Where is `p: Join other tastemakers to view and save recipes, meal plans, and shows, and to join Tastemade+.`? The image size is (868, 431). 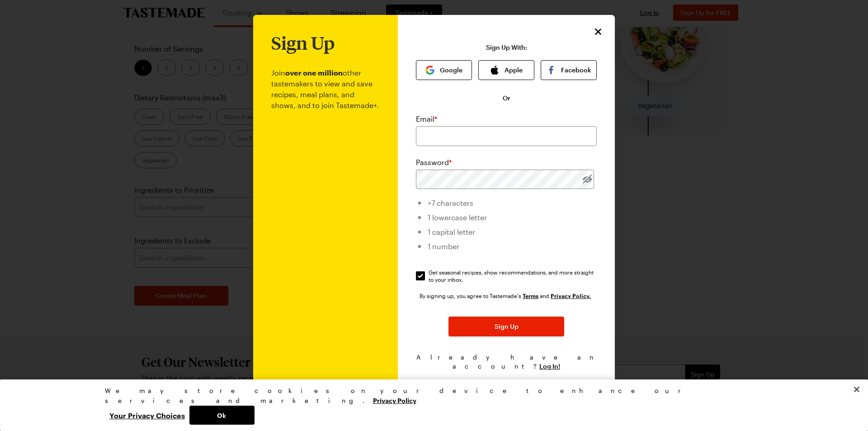 p: Join other tastemakers to view and save recipes, meal plans, and shows, and to join Tastemade+. is located at coordinates (326, 221).